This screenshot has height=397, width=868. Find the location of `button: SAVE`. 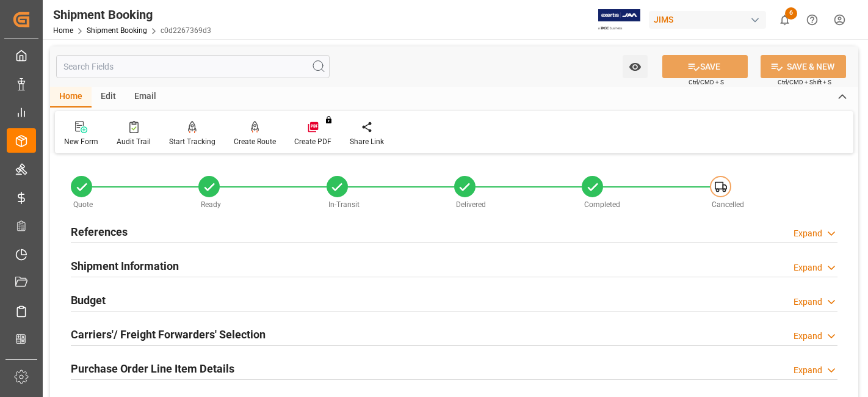

button: SAVE is located at coordinates (705, 67).